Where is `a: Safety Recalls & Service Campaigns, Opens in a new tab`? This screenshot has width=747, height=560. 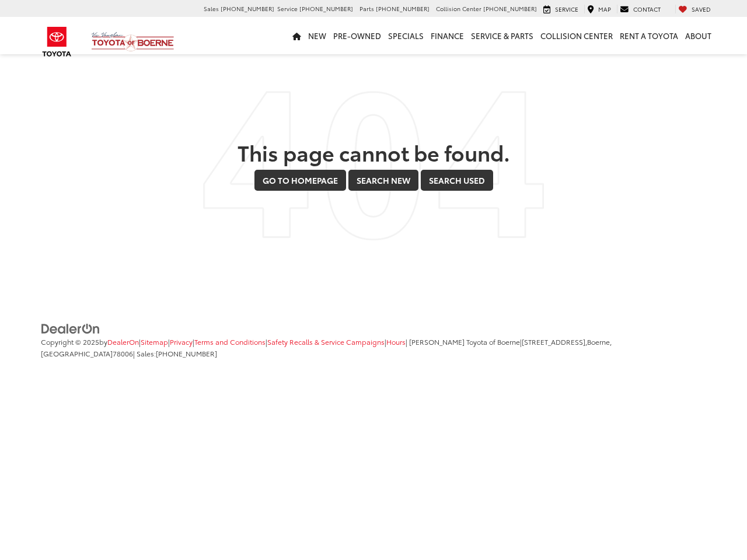 a: Safety Recalls & Service Campaigns, Opens in a new tab is located at coordinates (325, 341).